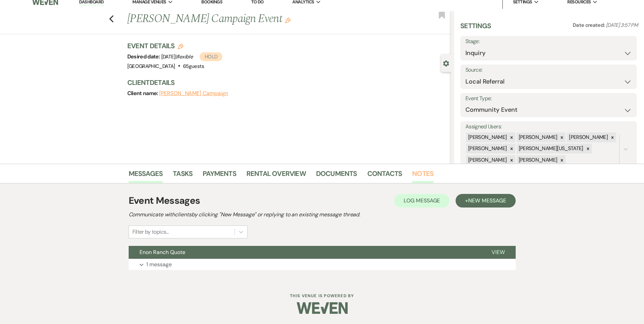 Image resolution: width=644 pixels, height=324 pixels. What do you see at coordinates (219, 176) in the screenshot?
I see `a: Payments` at bounding box center [219, 176].